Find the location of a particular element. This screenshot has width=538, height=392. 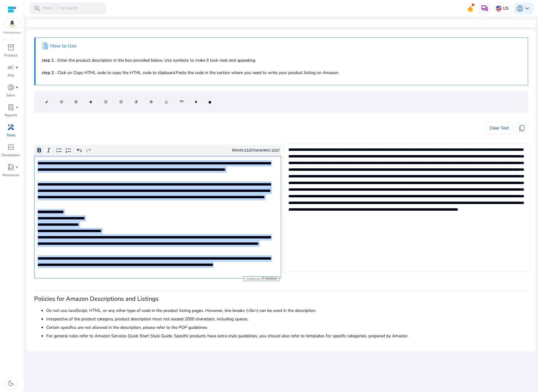

li: Do not use JavaScript, HTML, or any other type of code in the product listing pages. However, lin... is located at coordinates (287, 310).